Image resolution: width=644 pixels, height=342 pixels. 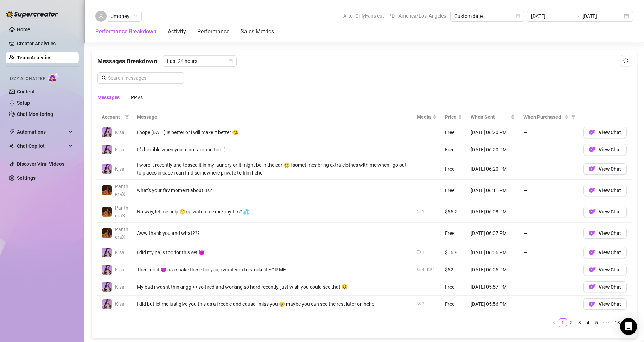 What do you see at coordinates (588, 323) in the screenshot?
I see `a: 4` at bounding box center [588, 323].